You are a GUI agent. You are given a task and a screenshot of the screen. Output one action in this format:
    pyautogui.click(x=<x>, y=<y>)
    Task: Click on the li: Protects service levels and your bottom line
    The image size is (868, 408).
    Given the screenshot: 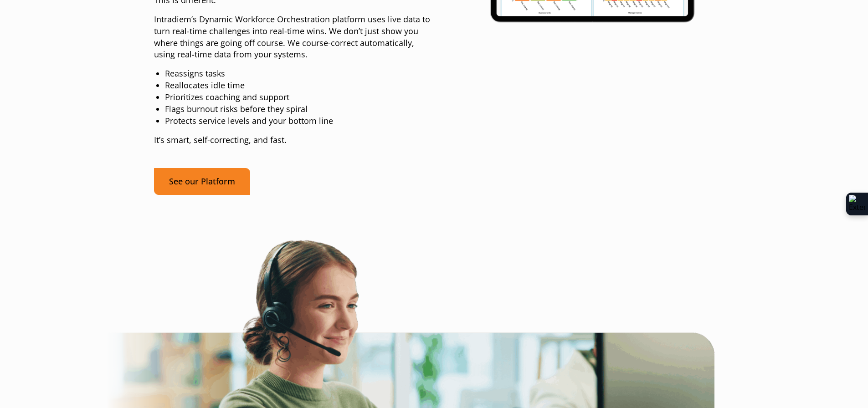 What is the action you would take?
    pyautogui.click(x=300, y=121)
    